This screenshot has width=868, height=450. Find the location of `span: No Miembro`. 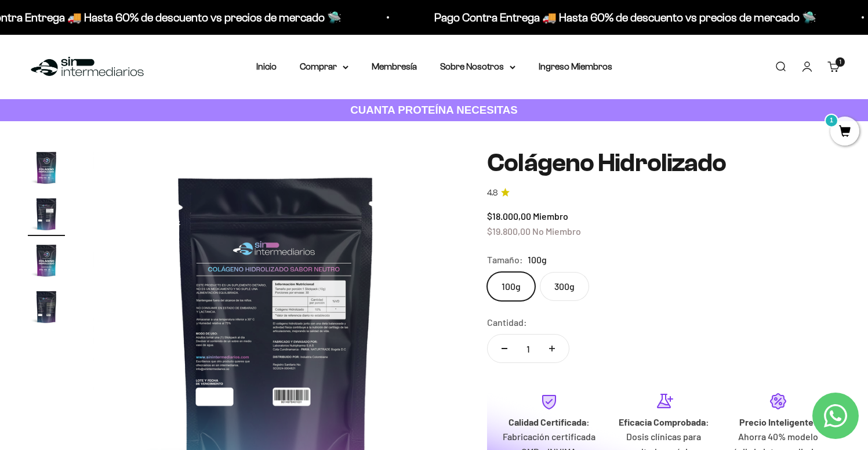

span: No Miembro is located at coordinates (557, 231).